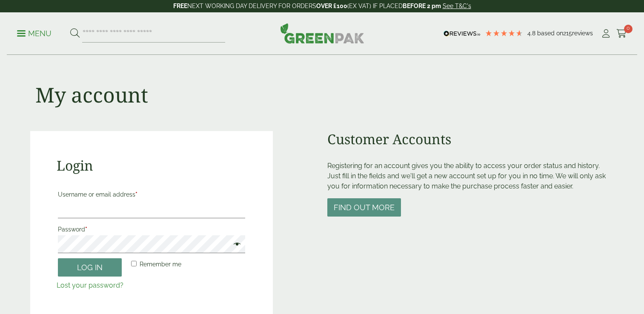 The image size is (644, 314). Describe the element at coordinates (550, 33) in the screenshot. I see `span: Based on` at that location.